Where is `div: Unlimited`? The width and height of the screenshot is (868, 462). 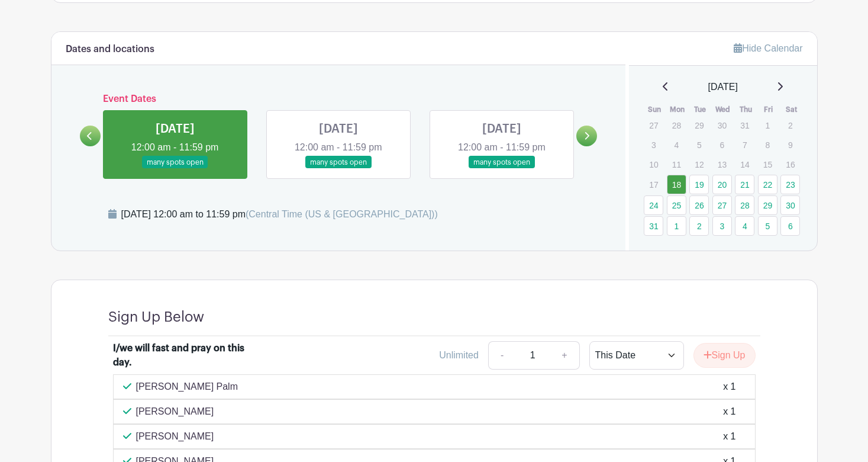 div: Unlimited is located at coordinates (458, 355).